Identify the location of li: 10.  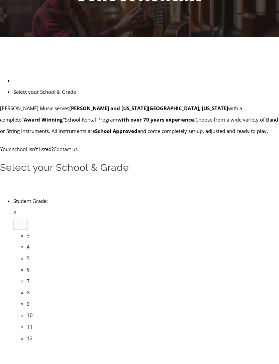
(27, 315).